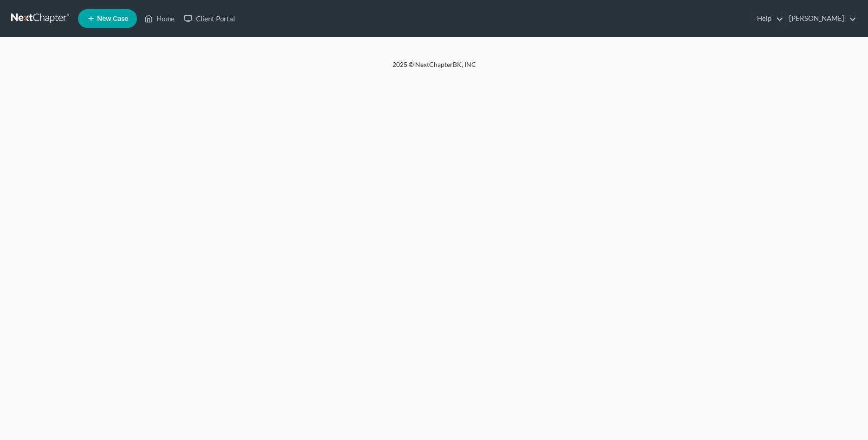  I want to click on a: Client Portal, so click(209, 19).